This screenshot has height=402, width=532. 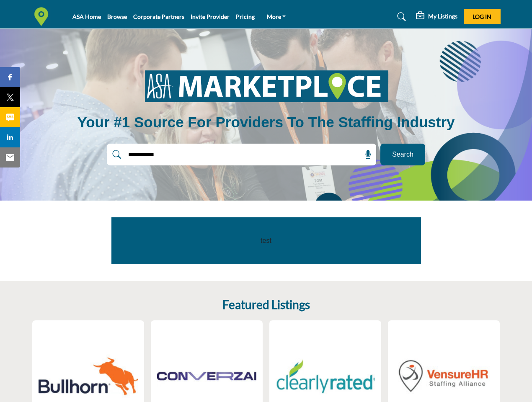 I want to click on a: Invite Provider, so click(x=210, y=16).